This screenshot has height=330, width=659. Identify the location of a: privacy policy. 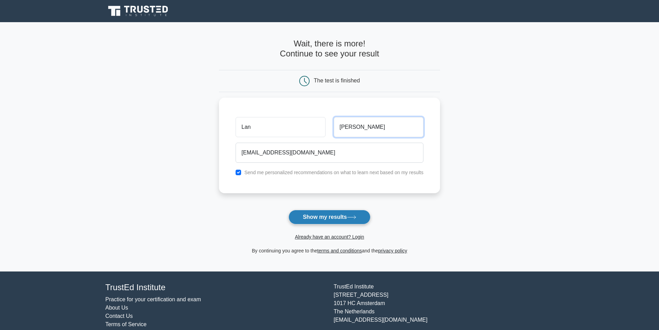
(393, 251).